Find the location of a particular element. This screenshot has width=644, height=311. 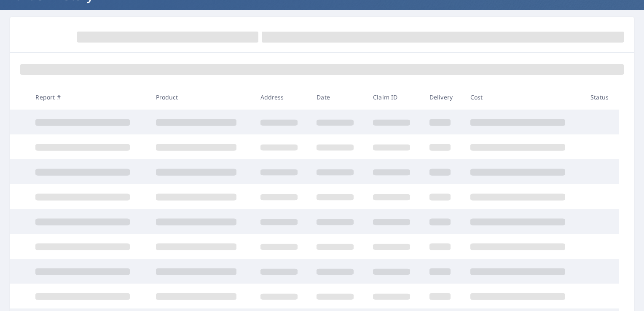

th: Cost is located at coordinates (524, 97).